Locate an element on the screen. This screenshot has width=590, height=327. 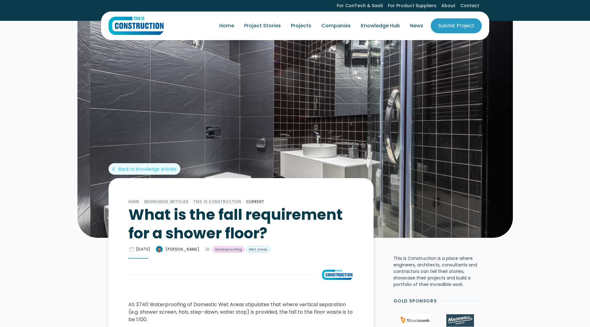
div: Waterproofing is located at coordinates (228, 250).